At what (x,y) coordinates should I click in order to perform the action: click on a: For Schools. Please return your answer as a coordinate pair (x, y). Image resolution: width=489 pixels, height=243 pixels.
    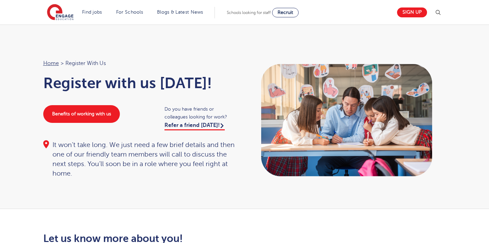
    Looking at the image, I should click on (129, 12).